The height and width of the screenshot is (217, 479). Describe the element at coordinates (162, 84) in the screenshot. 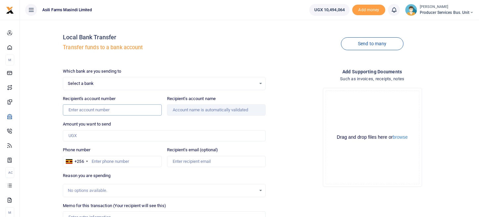

I see `span: Select a bank` at that location.